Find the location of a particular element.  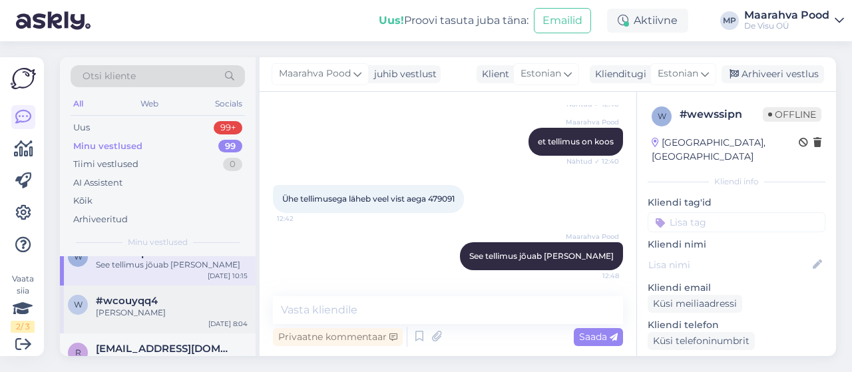

span: Offline is located at coordinates (793, 115).